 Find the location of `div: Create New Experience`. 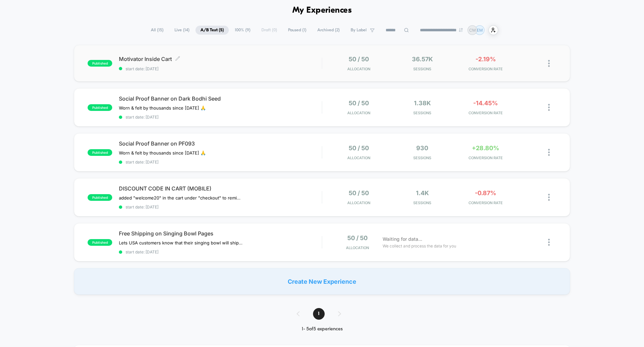

div: Create New Experience is located at coordinates (322, 282).